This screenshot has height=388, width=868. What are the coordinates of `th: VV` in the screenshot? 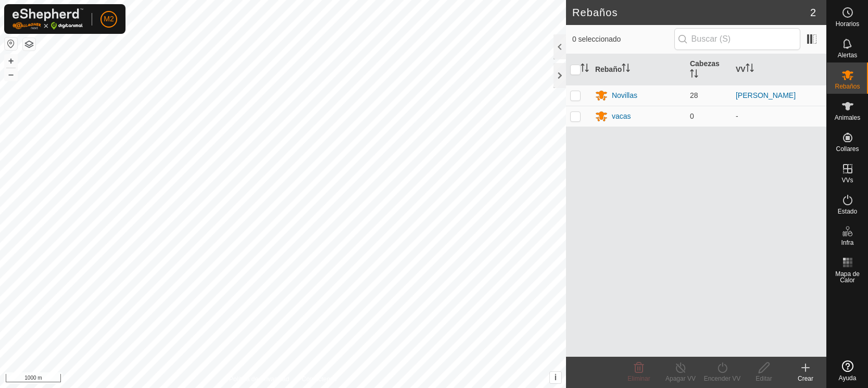 It's located at (779, 70).